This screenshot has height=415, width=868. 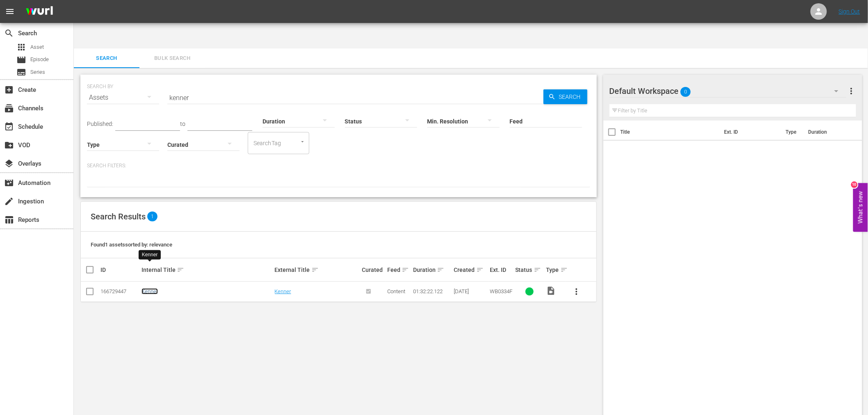 I want to click on div: External Title, so click(x=317, y=270).